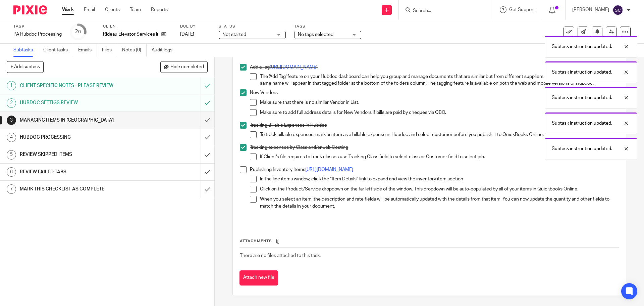  What do you see at coordinates (252, 27) in the screenshot?
I see `label: Status` at bounding box center [252, 27].